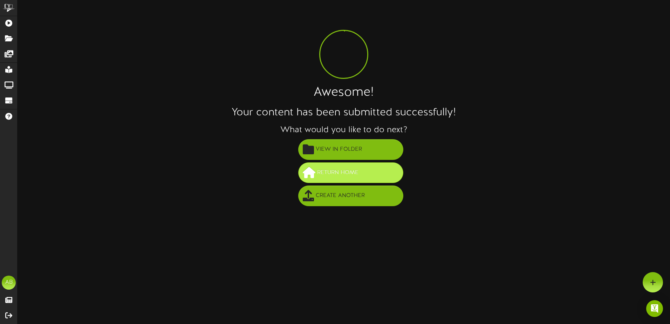 This screenshot has width=670, height=324. What do you see at coordinates (351, 196) in the screenshot?
I see `button: Create Another` at bounding box center [351, 196].